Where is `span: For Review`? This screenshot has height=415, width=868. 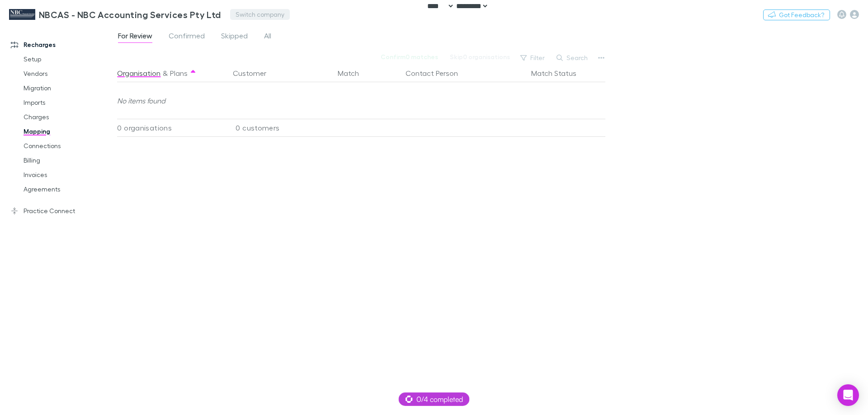 span: For Review is located at coordinates (135, 37).